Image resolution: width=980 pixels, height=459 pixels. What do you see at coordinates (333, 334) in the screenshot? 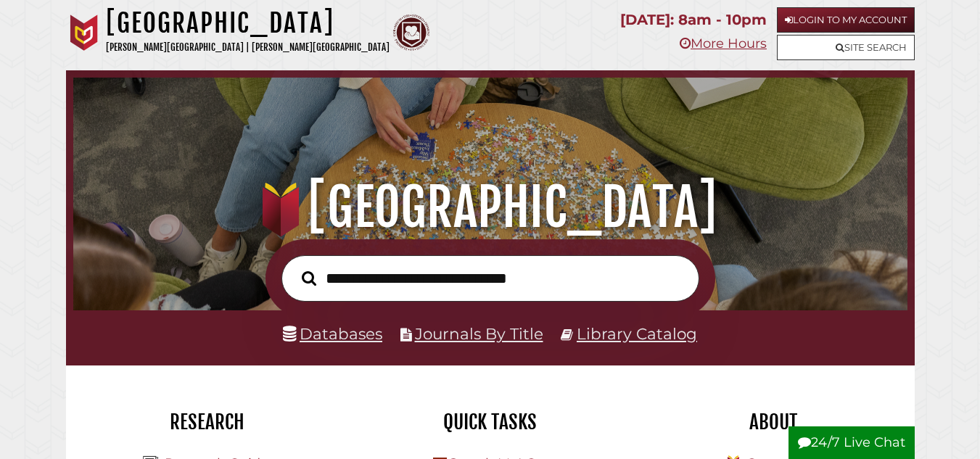
I see `a: Databases` at bounding box center [333, 334].